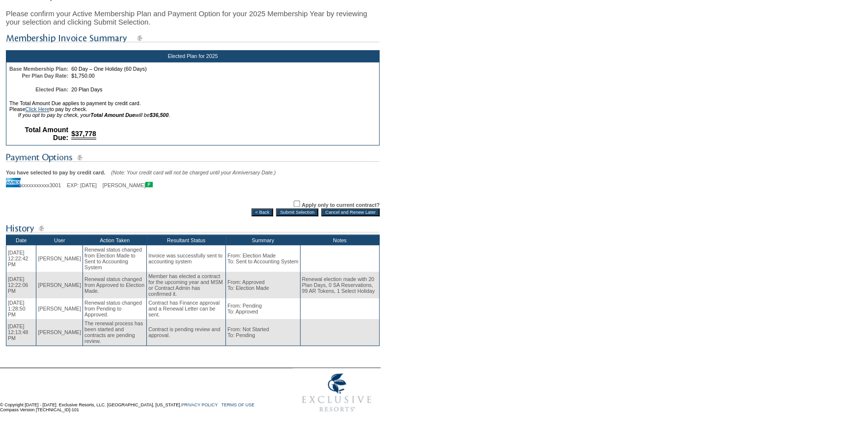  Describe the element at coordinates (115, 258) in the screenshot. I see `td: Renewal status changed from Election Made to Sent to Accounting System` at that location.